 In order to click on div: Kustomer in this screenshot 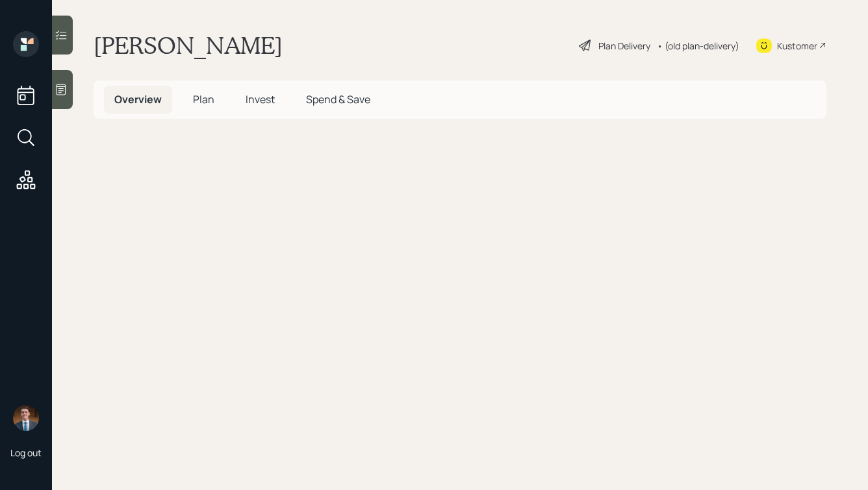, I will do `click(797, 45)`.